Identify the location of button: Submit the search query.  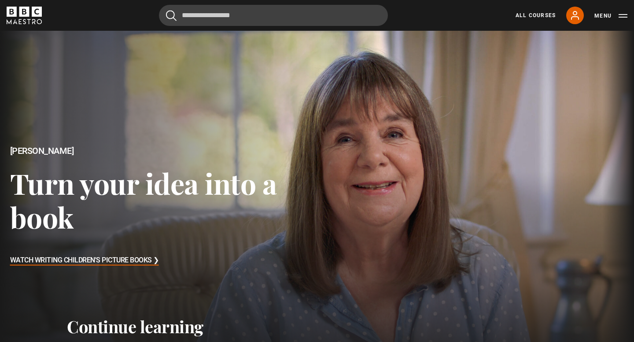
(171, 15).